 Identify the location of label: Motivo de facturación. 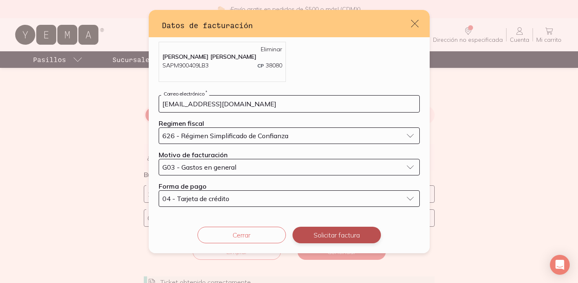
(193, 154).